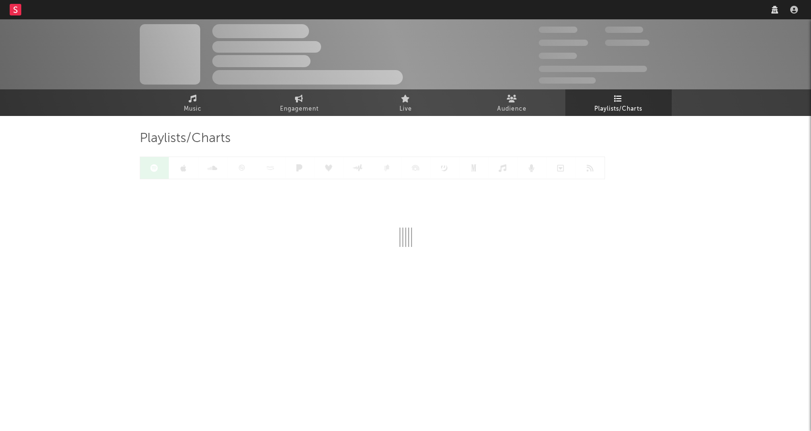 The width and height of the screenshot is (811, 431). I want to click on span: Audience, so click(511, 109).